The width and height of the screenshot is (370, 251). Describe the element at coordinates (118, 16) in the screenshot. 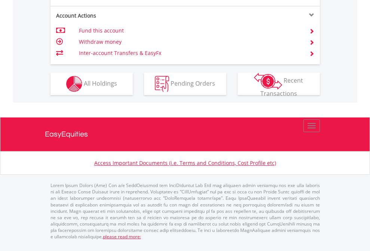

I see `div: Account Actions` at that location.